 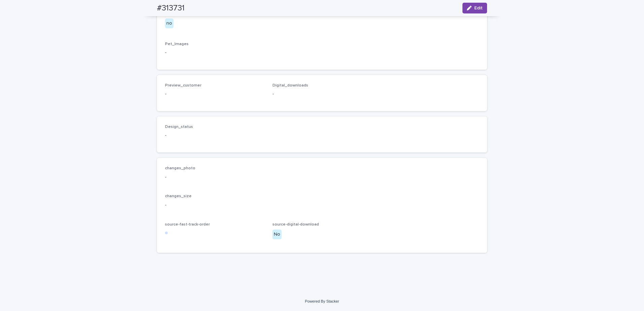 I want to click on div: No, so click(x=277, y=234).